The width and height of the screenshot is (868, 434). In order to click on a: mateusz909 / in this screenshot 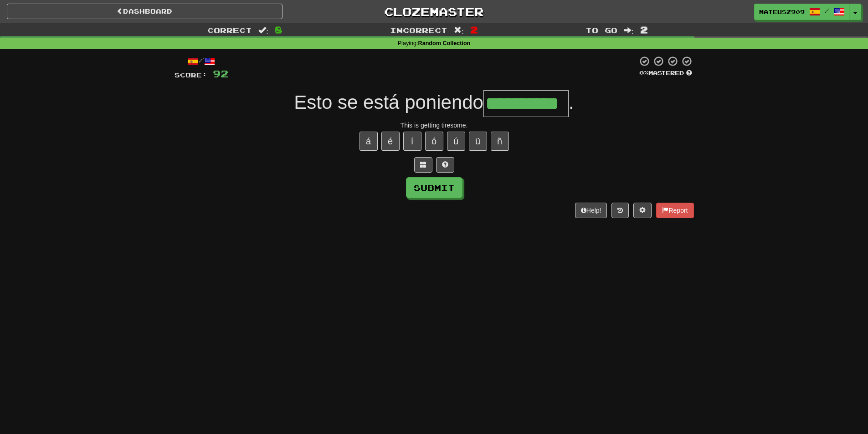, I will do `click(802, 12)`.